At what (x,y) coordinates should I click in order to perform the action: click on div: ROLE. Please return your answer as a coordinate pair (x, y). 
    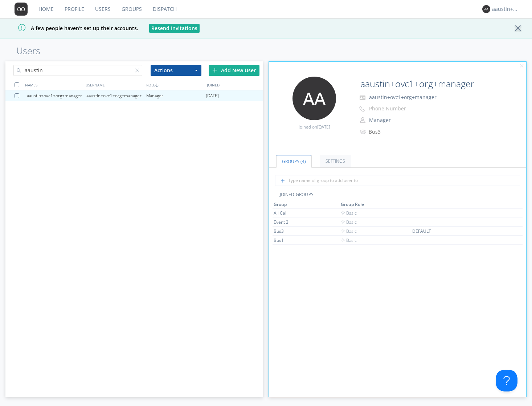
    Looking at the image, I should click on (175, 85).